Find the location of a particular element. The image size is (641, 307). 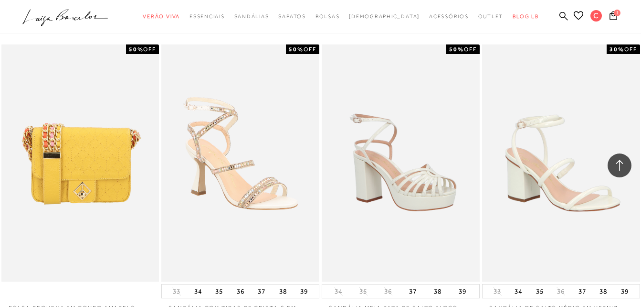

a: BOLSA PEQUENA EM COURO AMARELO HONEY COM ALÇA DE CORRENTE DOURADA BOLSA PEQUENA EM COURO AMARELO ... is located at coordinates (80, 163).